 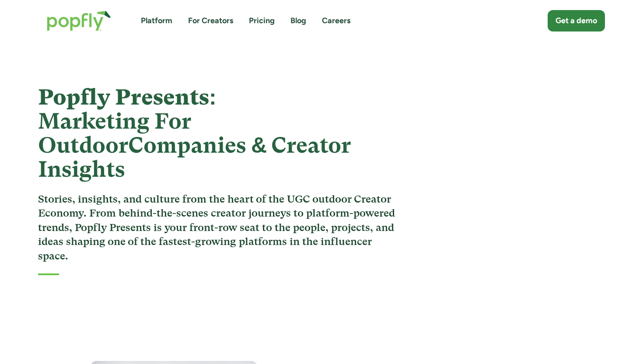 What do you see at coordinates (194, 157) in the screenshot?
I see `strong: Companies & Creator Insights` at bounding box center [194, 157].